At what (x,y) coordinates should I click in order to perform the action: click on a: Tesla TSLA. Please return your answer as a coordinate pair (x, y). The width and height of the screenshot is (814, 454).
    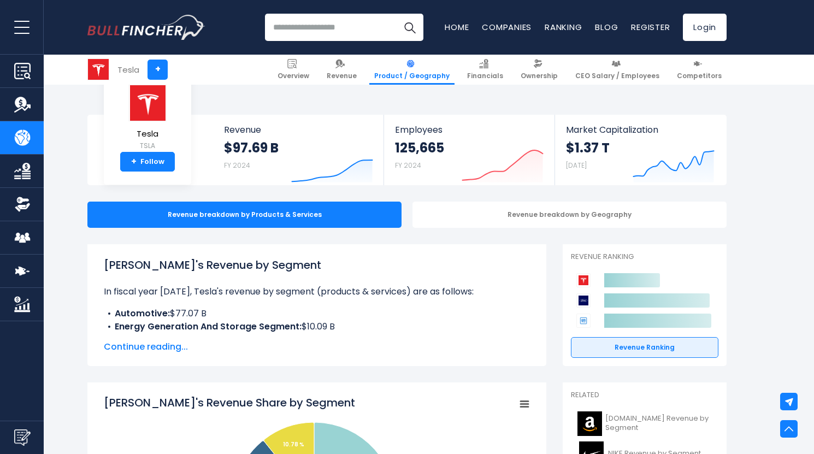
    Looking at the image, I should click on (147, 118).